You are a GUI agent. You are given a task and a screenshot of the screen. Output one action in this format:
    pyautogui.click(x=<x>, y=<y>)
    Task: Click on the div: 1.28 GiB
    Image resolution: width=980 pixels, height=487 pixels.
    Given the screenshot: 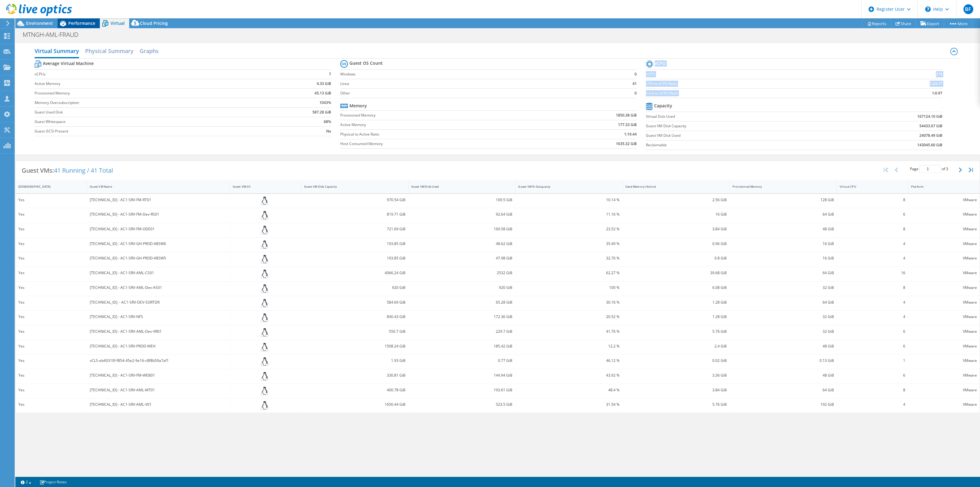 What is the action you would take?
    pyautogui.click(x=676, y=302)
    